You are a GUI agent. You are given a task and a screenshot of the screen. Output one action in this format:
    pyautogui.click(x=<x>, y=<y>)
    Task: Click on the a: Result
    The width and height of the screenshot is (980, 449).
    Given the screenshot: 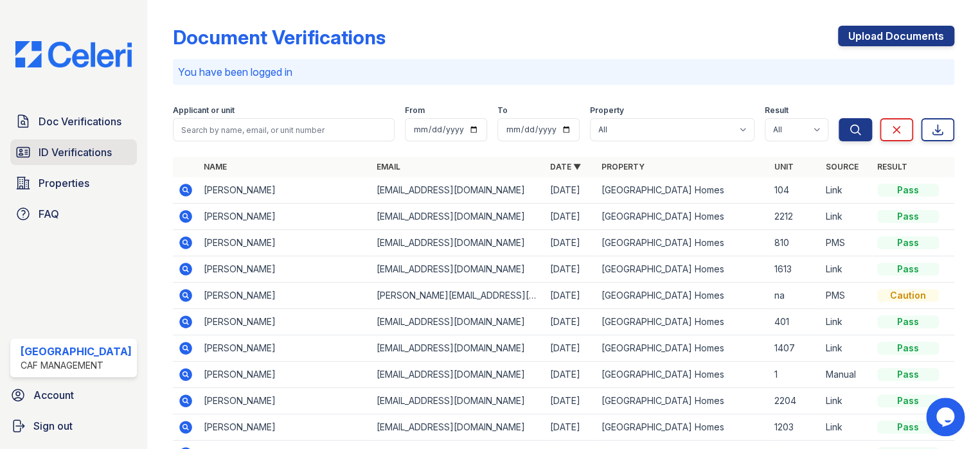 What is the action you would take?
    pyautogui.click(x=892, y=166)
    